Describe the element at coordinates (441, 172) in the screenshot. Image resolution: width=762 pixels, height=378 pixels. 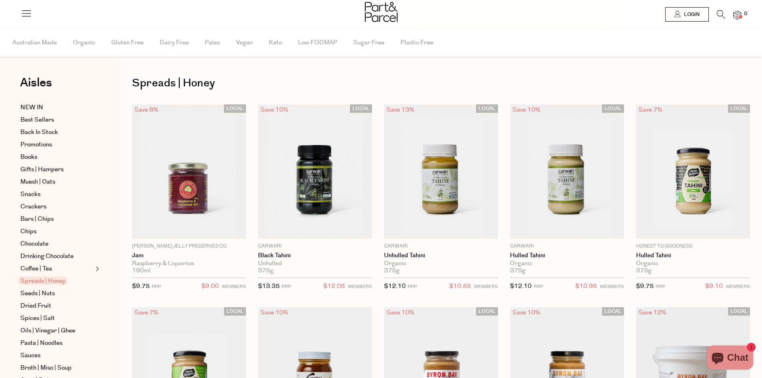
I see `img: Unhulled Tahini` at that location.